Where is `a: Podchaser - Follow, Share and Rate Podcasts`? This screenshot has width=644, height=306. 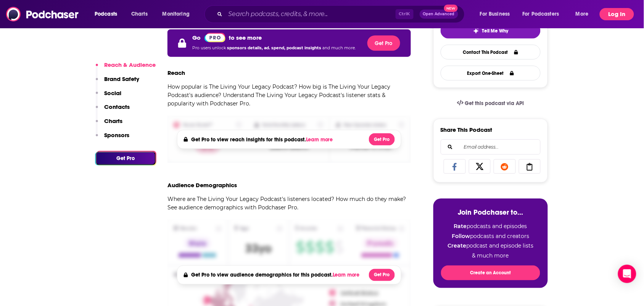
a: Podchaser - Follow, Share and Rate Podcasts is located at coordinates (43, 14).